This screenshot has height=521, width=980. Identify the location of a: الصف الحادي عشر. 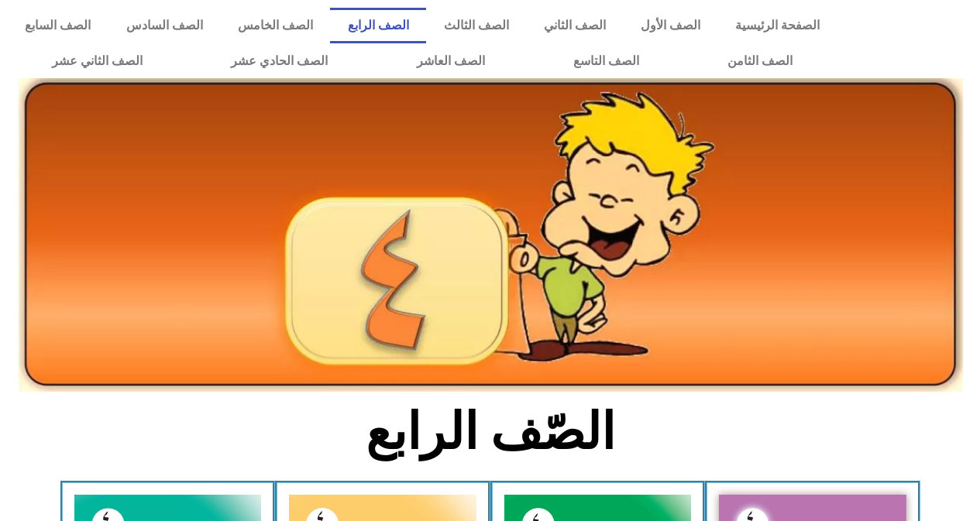
(279, 61).